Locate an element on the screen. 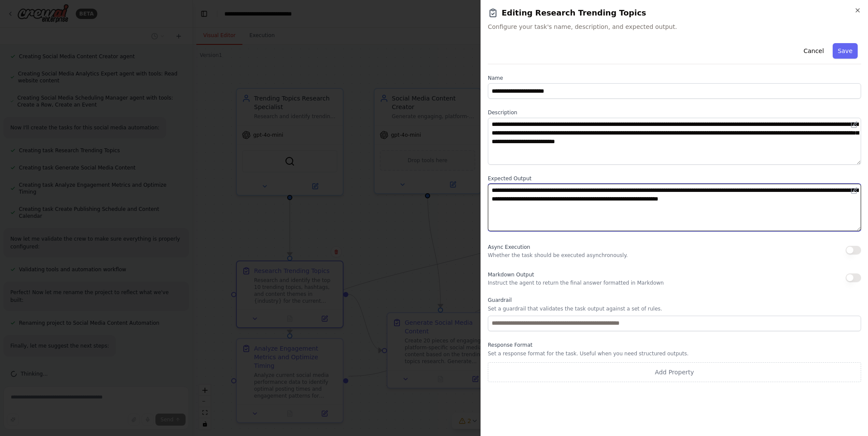 This screenshot has height=436, width=868. button: Cancel is located at coordinates (813, 51).